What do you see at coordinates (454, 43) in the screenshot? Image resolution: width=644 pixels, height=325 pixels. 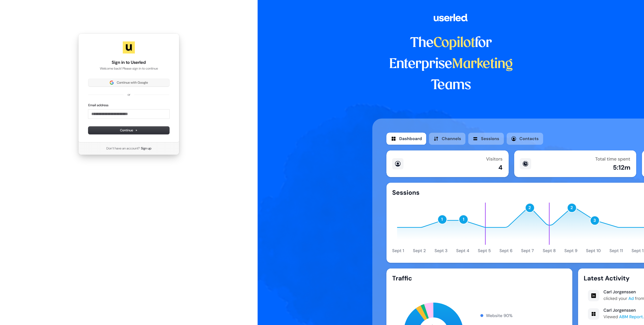 I see `span: Copilot` at bounding box center [454, 43].